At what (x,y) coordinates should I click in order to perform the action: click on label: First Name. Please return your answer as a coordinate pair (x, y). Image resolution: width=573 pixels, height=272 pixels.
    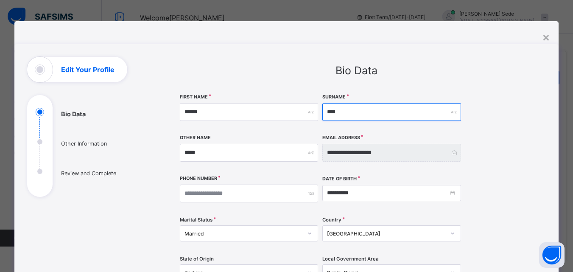
    Looking at the image, I should click on (194, 97).